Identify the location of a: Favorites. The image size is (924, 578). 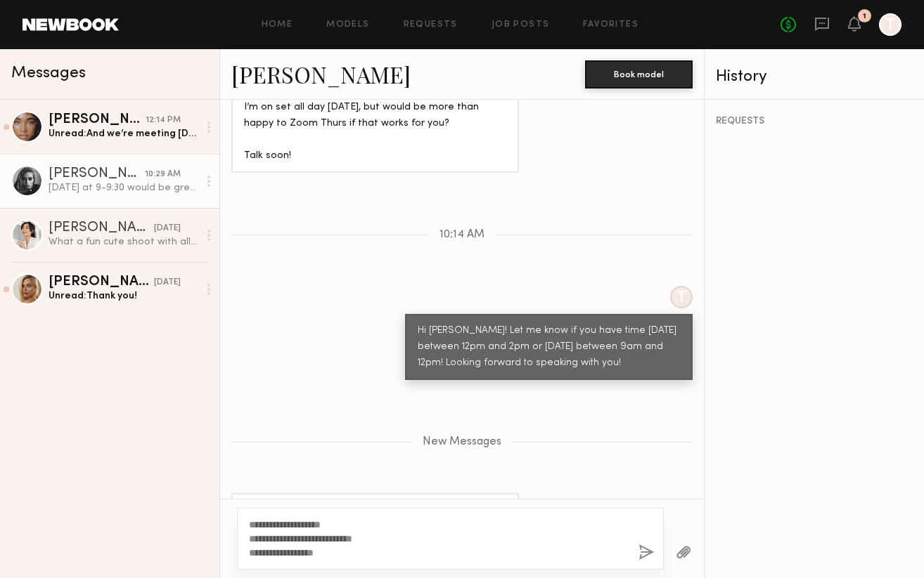
(611, 24).